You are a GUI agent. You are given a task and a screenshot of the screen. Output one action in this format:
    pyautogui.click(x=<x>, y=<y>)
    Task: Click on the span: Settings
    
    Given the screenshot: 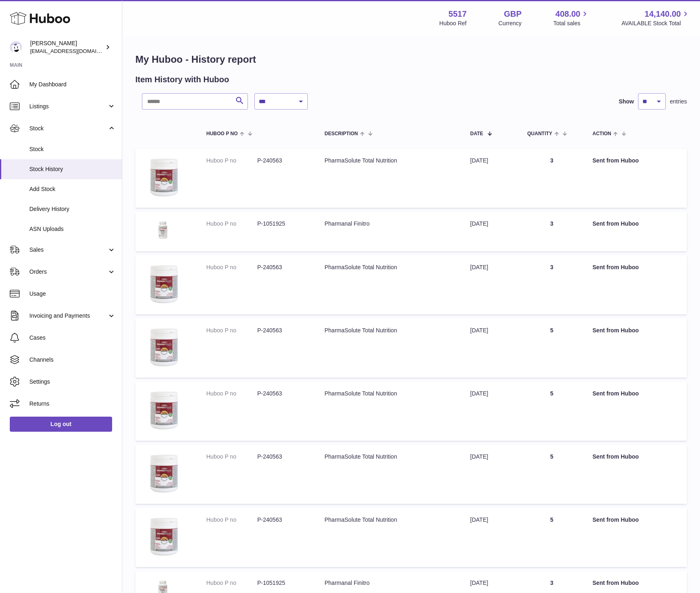 What is the action you would take?
    pyautogui.click(x=72, y=381)
    